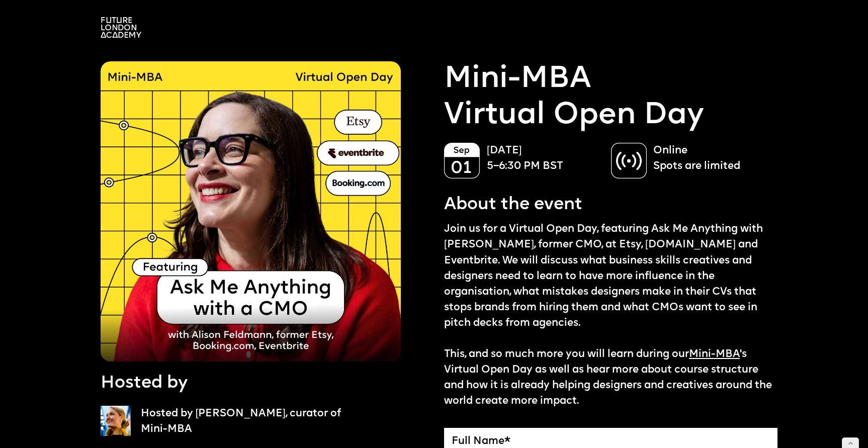  Describe the element at coordinates (714, 354) in the screenshot. I see `a: Mini-MBA` at that location.